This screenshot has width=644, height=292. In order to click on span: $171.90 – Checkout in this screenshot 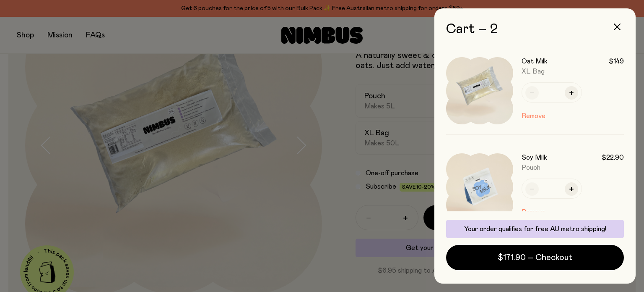, I will do `click(535, 257)`.